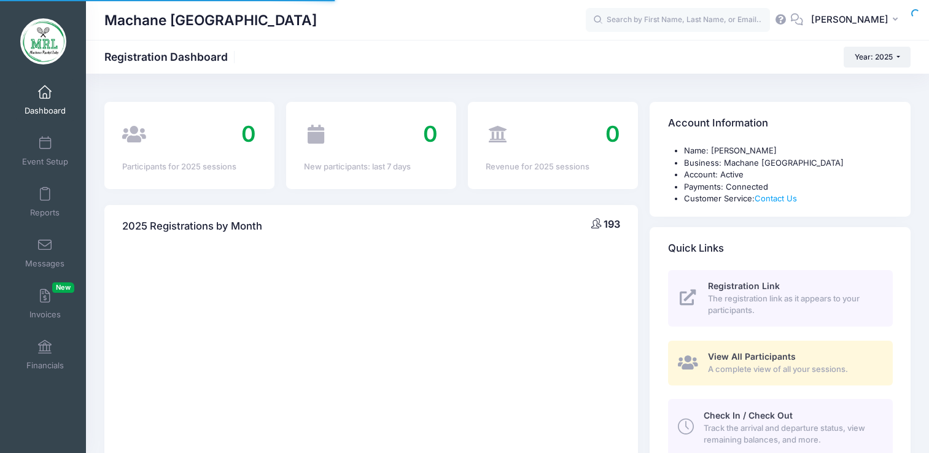 The height and width of the screenshot is (453, 929). Describe the element at coordinates (793, 304) in the screenshot. I see `span: The registration link as it appears to your participants.` at that location.